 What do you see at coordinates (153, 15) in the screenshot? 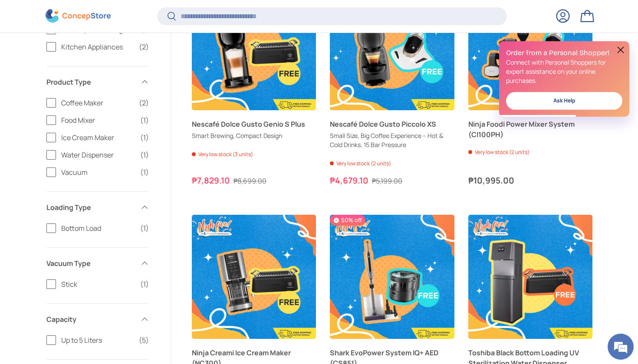
I see `div: Minimize live chat window` at bounding box center [153, 15].